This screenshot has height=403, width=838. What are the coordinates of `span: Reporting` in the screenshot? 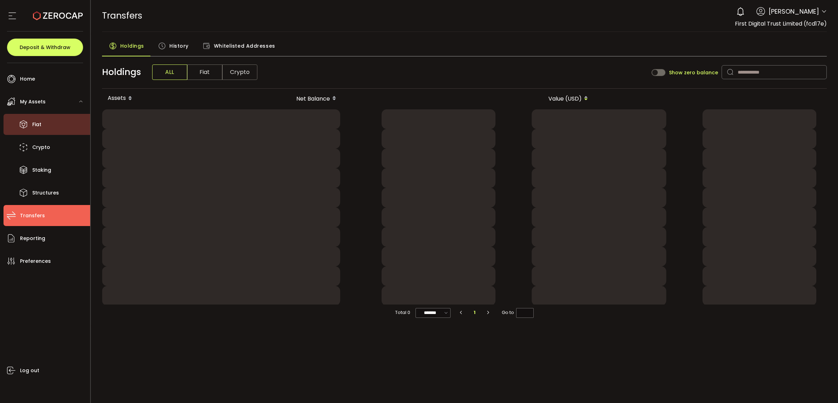 It's located at (33, 238).